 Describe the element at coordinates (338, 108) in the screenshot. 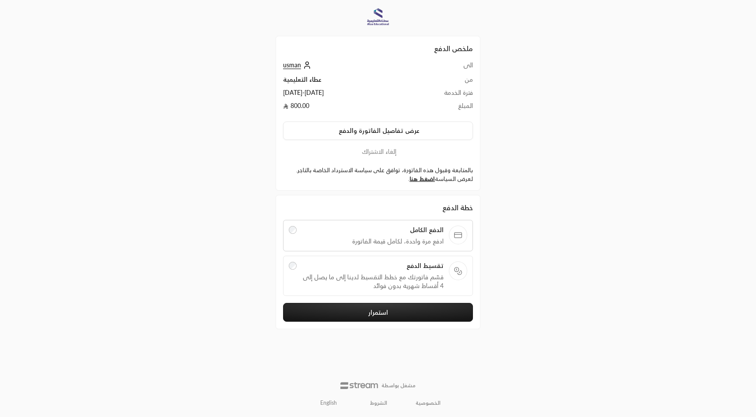

I see `td: 800.00` at that location.